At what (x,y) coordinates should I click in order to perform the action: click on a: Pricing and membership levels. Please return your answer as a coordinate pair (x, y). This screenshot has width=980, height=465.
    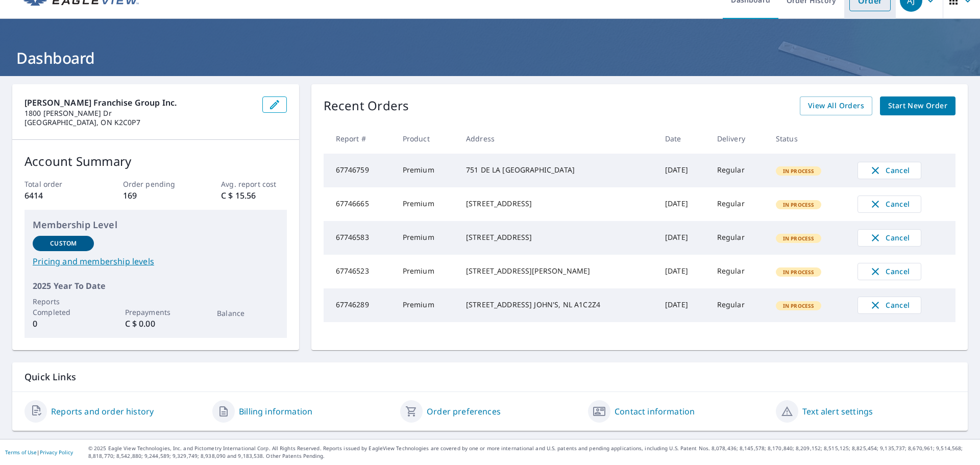
    Looking at the image, I should click on (155, 262).